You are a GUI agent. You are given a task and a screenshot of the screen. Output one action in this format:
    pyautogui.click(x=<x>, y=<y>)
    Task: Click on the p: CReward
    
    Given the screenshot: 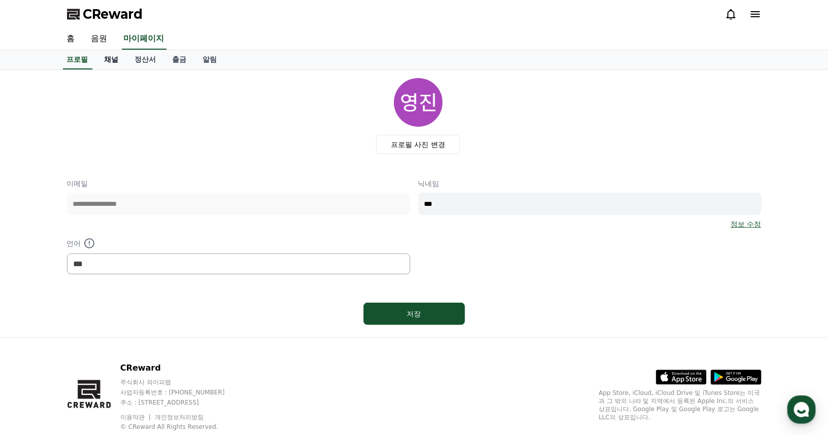 What is the action you would take?
    pyautogui.click(x=182, y=368)
    